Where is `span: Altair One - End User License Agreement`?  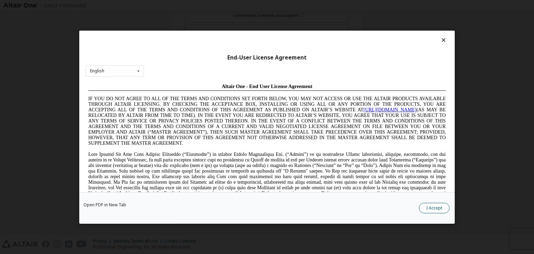 span: Altair One - End User License Agreement is located at coordinates (181, 6).